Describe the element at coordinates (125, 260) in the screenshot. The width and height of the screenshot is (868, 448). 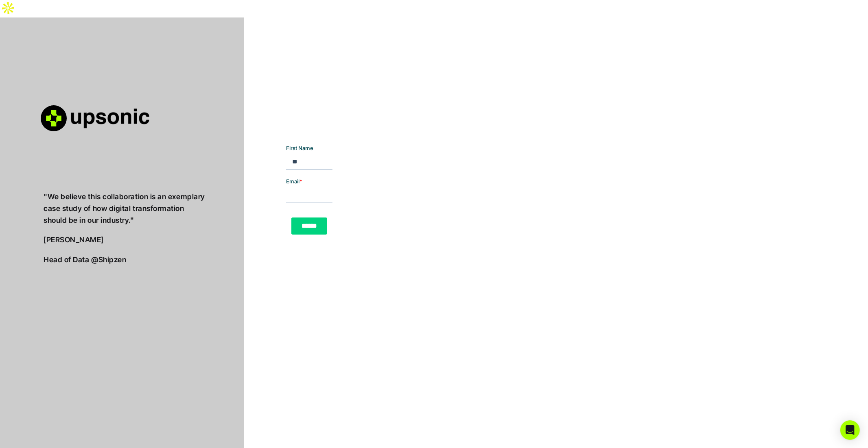
I see `p: Head of Data @Shipzen` at that location.